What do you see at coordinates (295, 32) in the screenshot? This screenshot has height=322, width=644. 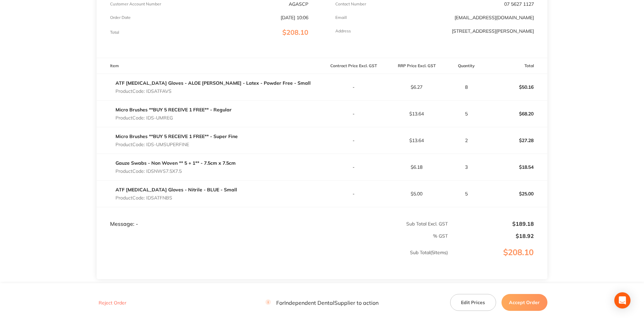 I see `span: $208.10` at bounding box center [295, 32].